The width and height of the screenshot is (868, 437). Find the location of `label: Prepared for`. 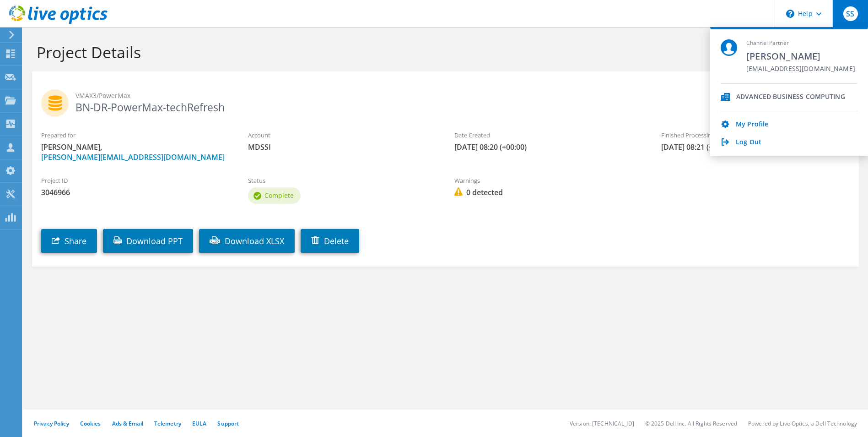

label: Prepared for is located at coordinates (136, 135).